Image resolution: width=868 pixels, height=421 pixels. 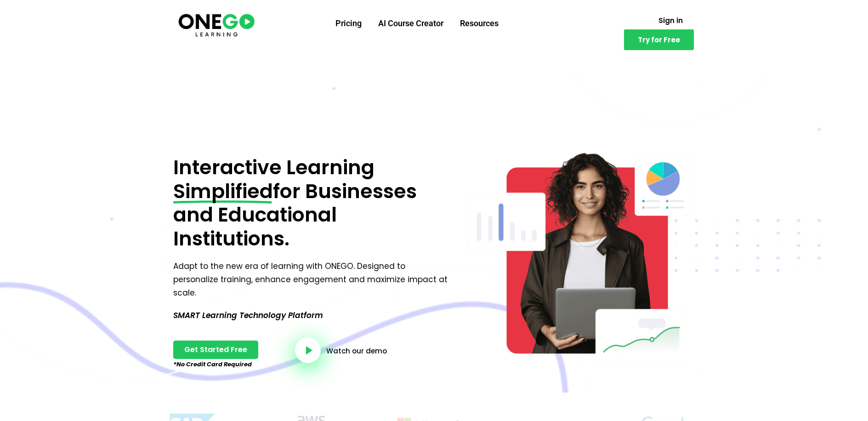 I want to click on span: Interactive Learning, so click(x=274, y=167).